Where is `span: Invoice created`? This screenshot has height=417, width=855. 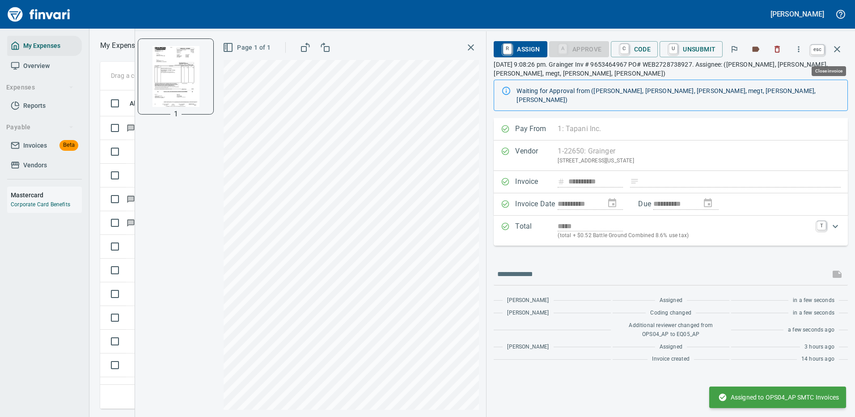
span: Invoice created is located at coordinates (671, 359).